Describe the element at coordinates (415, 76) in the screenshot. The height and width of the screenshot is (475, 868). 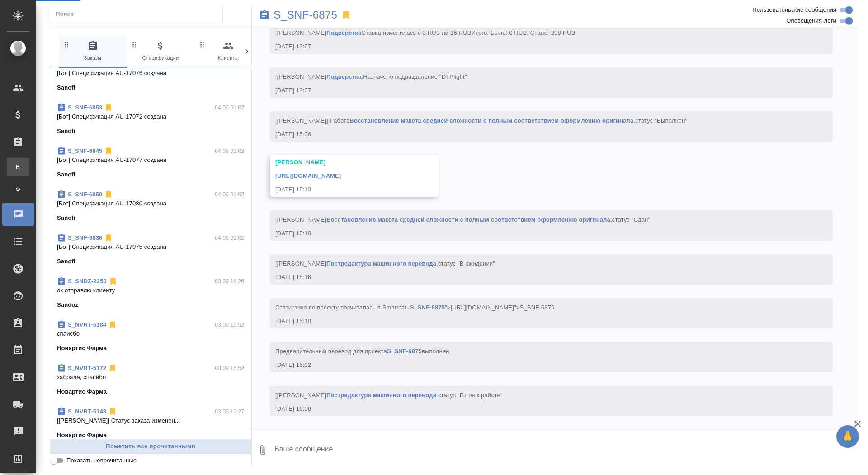
I see `span: Назначено подразделение "DTPlight"` at that location.